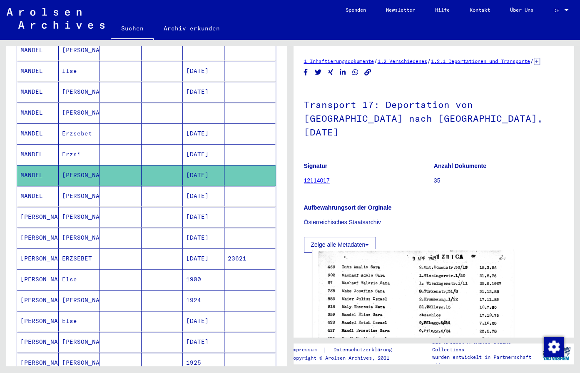  What do you see at coordinates (204, 279) in the screenshot?
I see `mat-cell: 1900` at bounding box center [204, 279].